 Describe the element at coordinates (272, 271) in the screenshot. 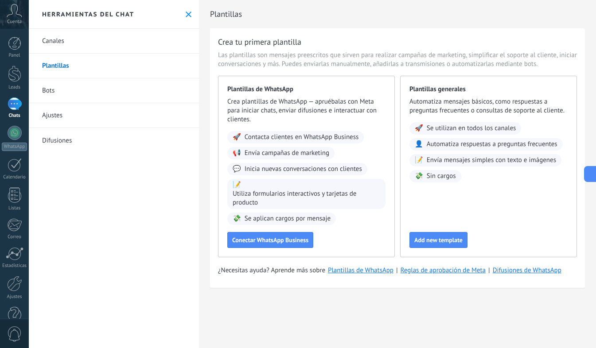

I see `span: ¿Necesitas ayuda? Aprende más sobre` at that location.